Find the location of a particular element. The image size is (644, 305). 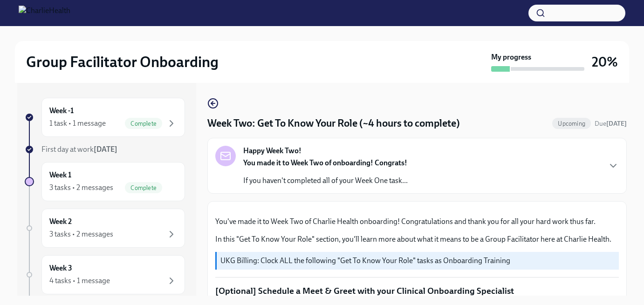

a: Week 13 tasks • 2 messagesComplete is located at coordinates (105, 181).